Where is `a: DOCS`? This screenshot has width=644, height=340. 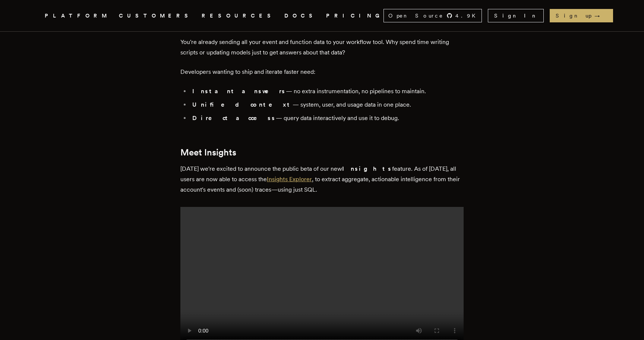
a: DOCS is located at coordinates (301, 16).